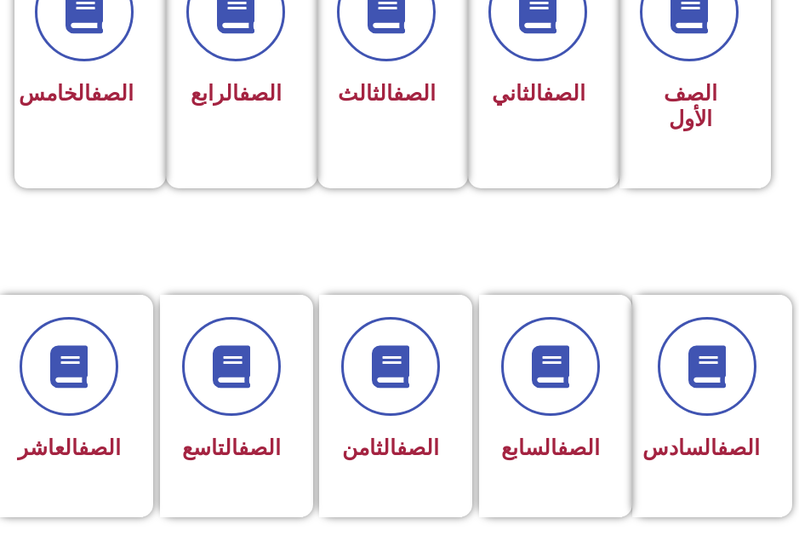  What do you see at coordinates (387, 93) in the screenshot?
I see `span: الثالث` at bounding box center [387, 93].